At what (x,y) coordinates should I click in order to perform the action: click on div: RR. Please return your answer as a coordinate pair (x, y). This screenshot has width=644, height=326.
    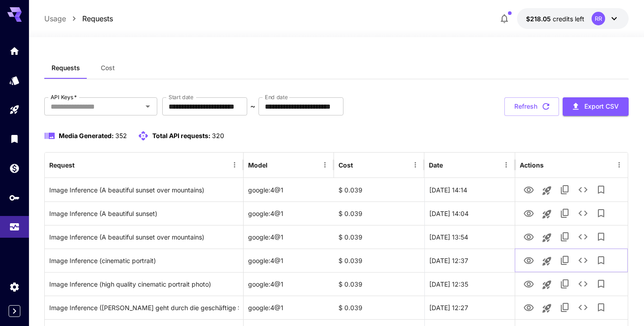
    Looking at the image, I should click on (599, 19).